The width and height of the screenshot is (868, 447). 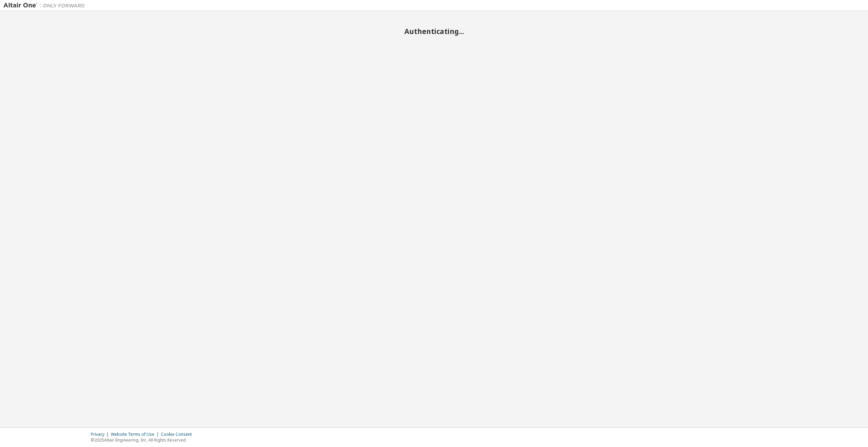 What do you see at coordinates (46, 5) in the screenshot?
I see `img: Altair One` at bounding box center [46, 5].